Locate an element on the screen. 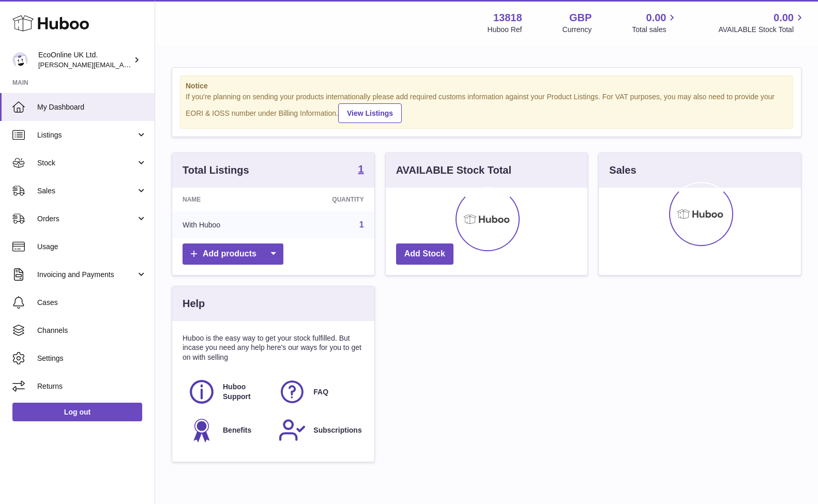  a: Add products is located at coordinates (232, 254).